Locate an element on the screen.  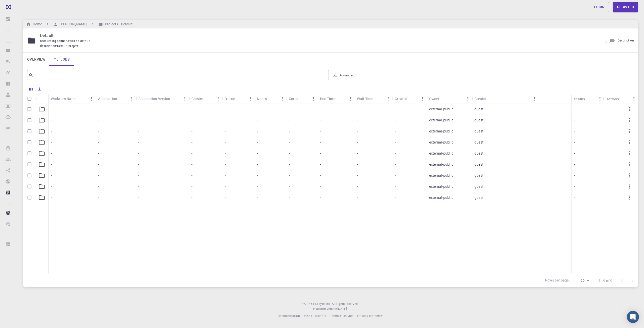
div: 20 is located at coordinates (581, 281).